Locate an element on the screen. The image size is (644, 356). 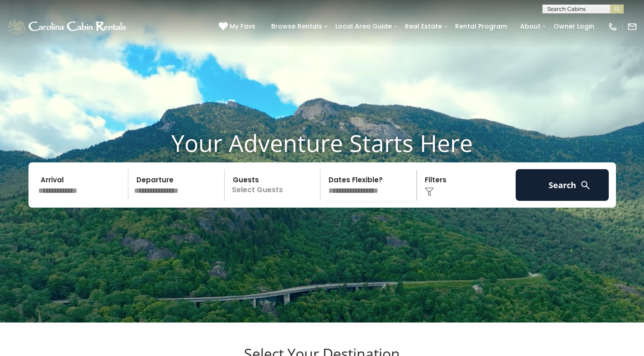
span: My Favs is located at coordinates (242, 26).